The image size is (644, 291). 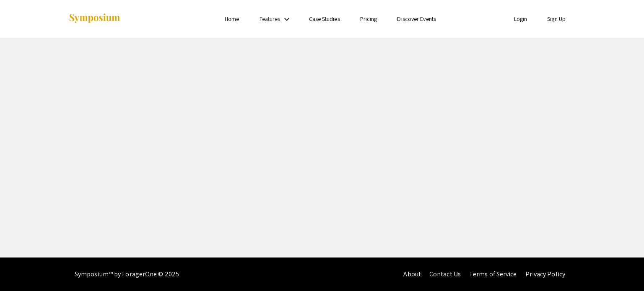 What do you see at coordinates (270, 19) in the screenshot?
I see `a: Features` at bounding box center [270, 19].